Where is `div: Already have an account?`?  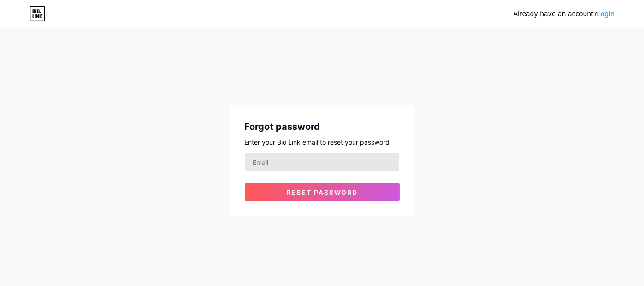 div: Already have an account? is located at coordinates (564, 13).